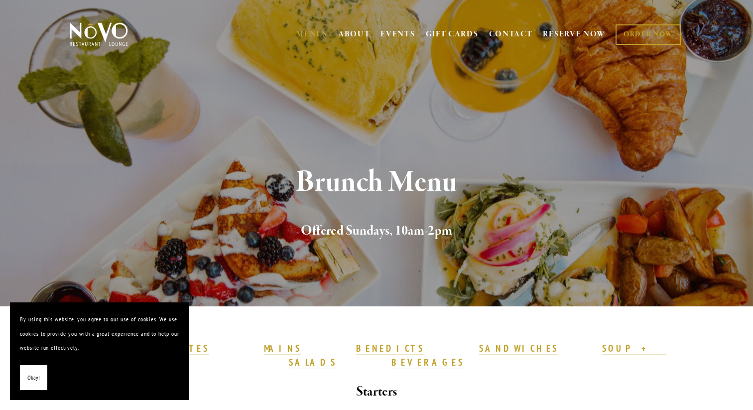 Image resolution: width=753 pixels, height=410 pixels. I want to click on section: Cookie banner, so click(100, 351).